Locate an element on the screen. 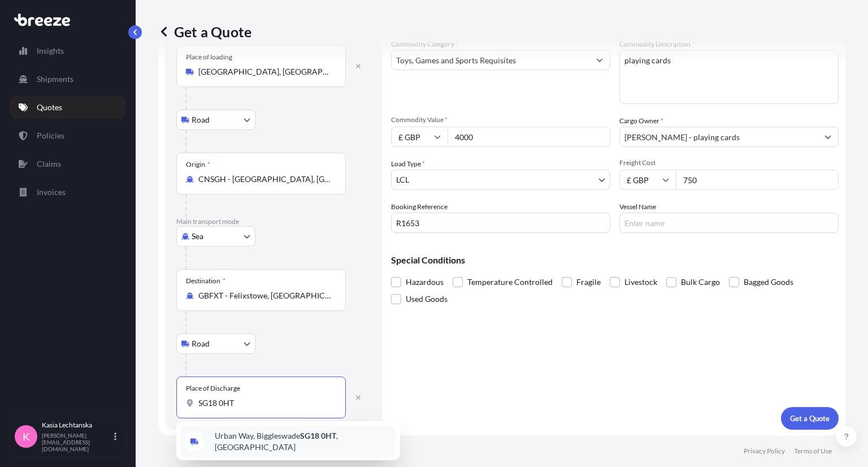  p: Shipments is located at coordinates (55, 79).